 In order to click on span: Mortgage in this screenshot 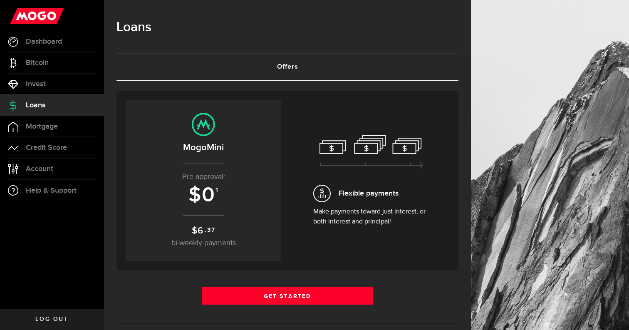, I will do `click(42, 126)`.